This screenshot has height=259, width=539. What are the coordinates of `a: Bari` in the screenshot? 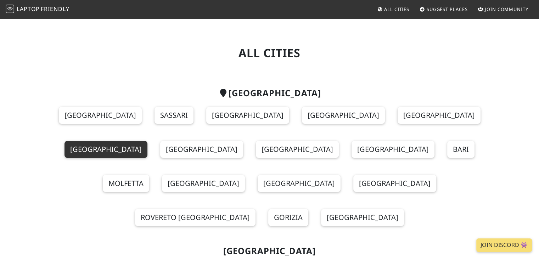 It's located at (461, 149).